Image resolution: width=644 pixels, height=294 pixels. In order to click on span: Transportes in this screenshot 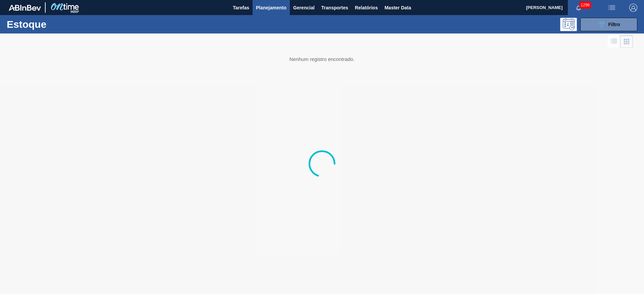, I will do `click(335, 8)`.